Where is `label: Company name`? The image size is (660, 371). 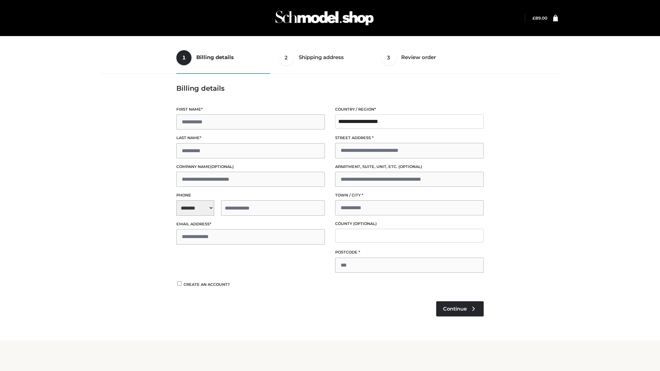
label: Company name is located at coordinates (251, 167).